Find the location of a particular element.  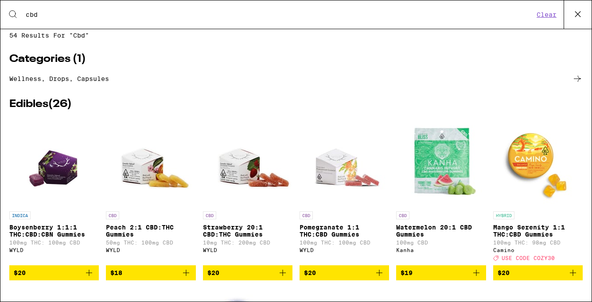

img: WYLD - Peach 2:1 CBD:THC Gummies is located at coordinates (151, 163).